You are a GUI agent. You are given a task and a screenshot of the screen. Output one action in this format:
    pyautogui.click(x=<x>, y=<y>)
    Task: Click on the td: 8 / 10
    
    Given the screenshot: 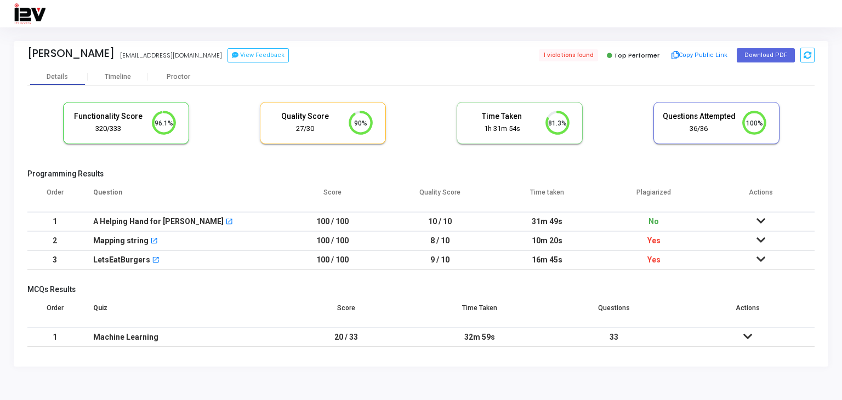 What is the action you would take?
    pyautogui.click(x=439, y=241)
    